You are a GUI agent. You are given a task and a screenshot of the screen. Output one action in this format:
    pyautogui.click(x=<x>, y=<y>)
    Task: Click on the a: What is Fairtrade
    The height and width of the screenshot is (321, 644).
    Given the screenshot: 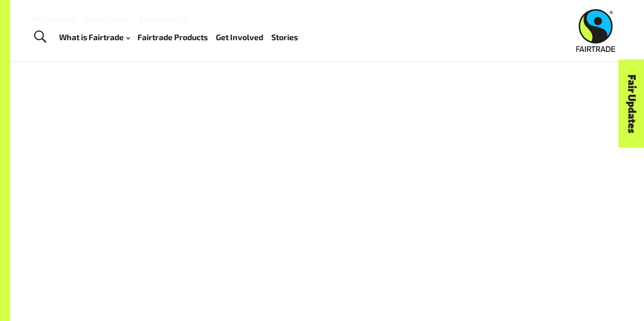 What is the action you would take?
    pyautogui.click(x=94, y=37)
    